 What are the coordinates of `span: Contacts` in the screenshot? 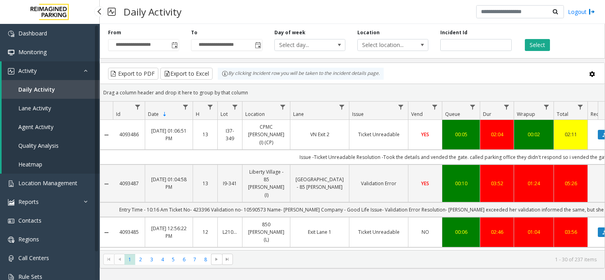 It's located at (30, 220).